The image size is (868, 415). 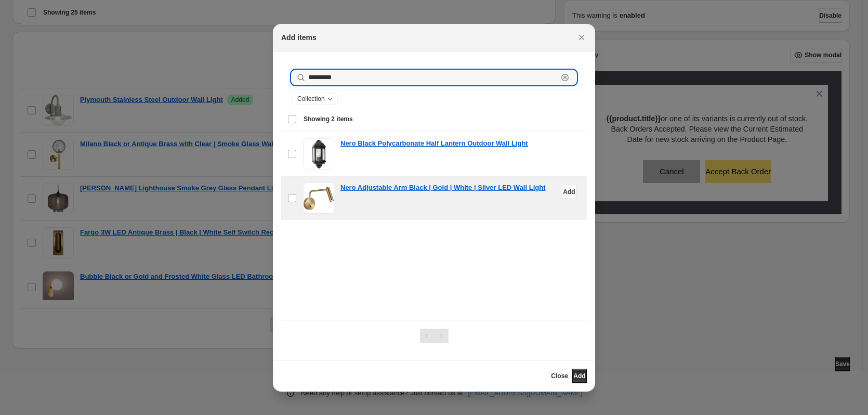 I want to click on nav: Pagination, so click(x=434, y=336).